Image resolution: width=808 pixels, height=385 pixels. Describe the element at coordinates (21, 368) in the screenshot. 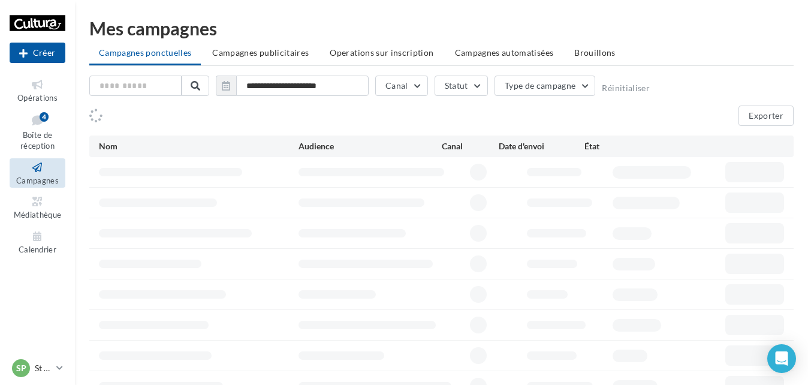

I see `span: SP` at that location.